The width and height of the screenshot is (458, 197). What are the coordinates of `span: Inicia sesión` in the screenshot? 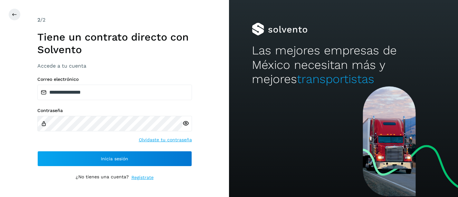 It's located at (114, 159).